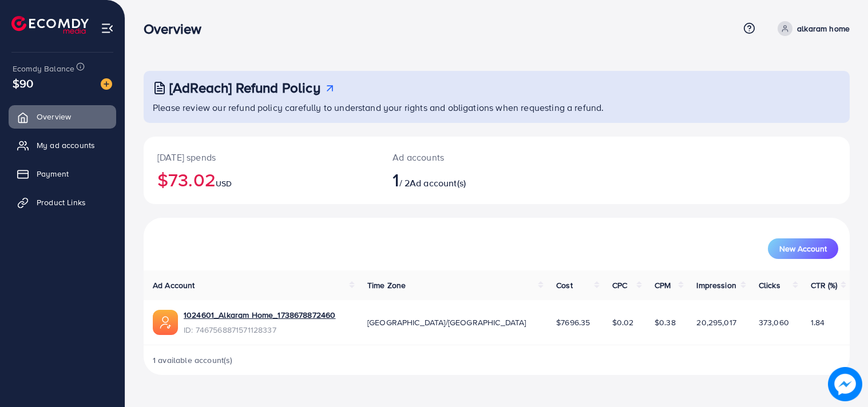 The height and width of the screenshot is (407, 868). Describe the element at coordinates (245, 87) in the screenshot. I see `h3: [AdReach] Refund Policy` at that location.